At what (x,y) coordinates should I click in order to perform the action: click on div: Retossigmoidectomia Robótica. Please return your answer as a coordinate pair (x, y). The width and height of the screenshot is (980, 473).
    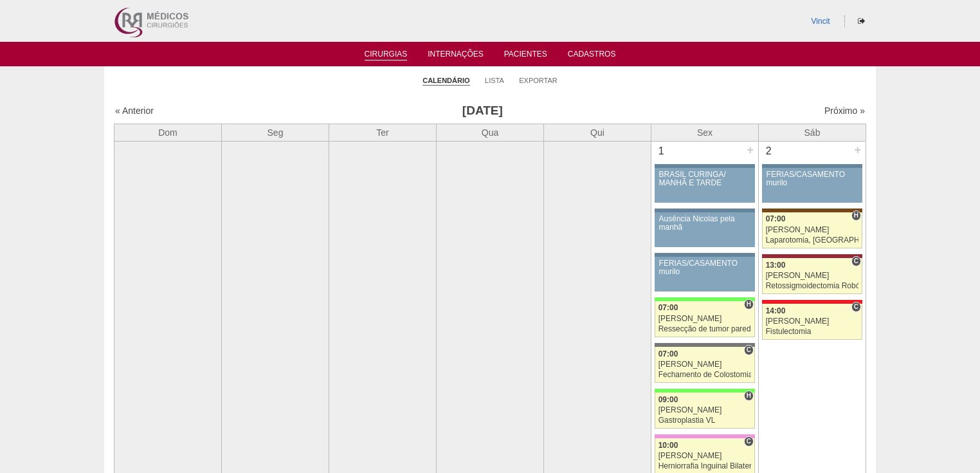
    Looking at the image, I should click on (812, 286).